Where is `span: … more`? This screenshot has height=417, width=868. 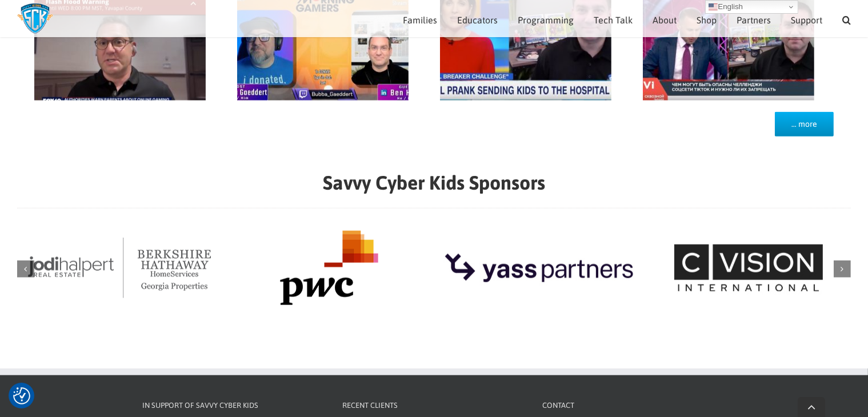 span: … more is located at coordinates (804, 124).